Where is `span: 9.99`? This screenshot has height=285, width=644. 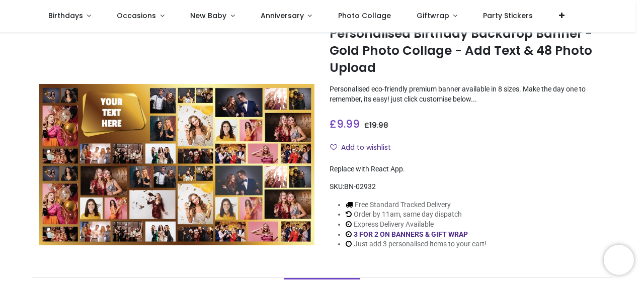
span: 9.99 is located at coordinates (348, 123).